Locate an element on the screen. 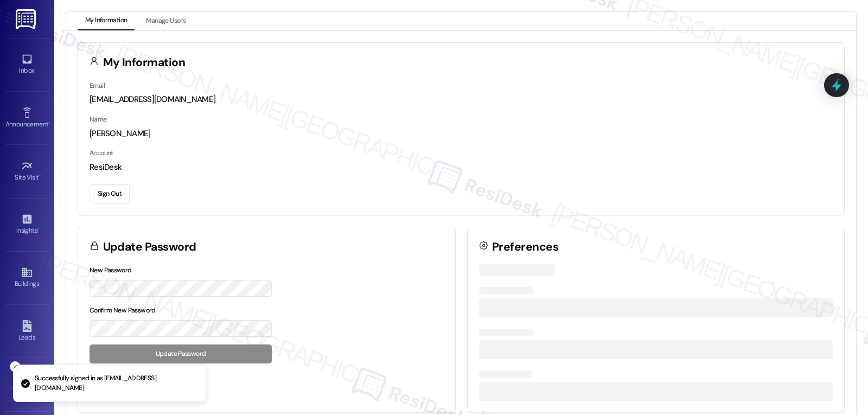 The image size is (868, 415). a: Site Visit • is located at coordinates (27, 171).